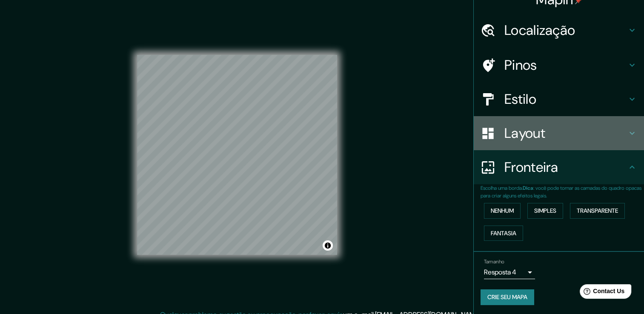 This screenshot has width=644, height=314. Describe the element at coordinates (494, 261) in the screenshot. I see `label: Tamanho` at that location.